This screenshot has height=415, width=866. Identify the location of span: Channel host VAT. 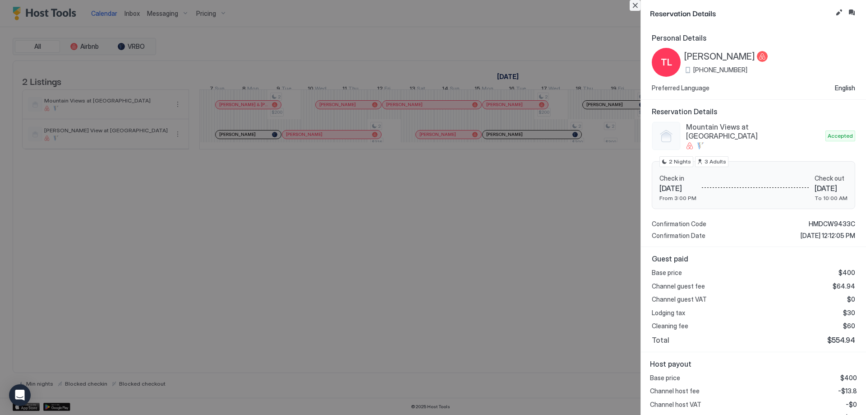
(676, 404).